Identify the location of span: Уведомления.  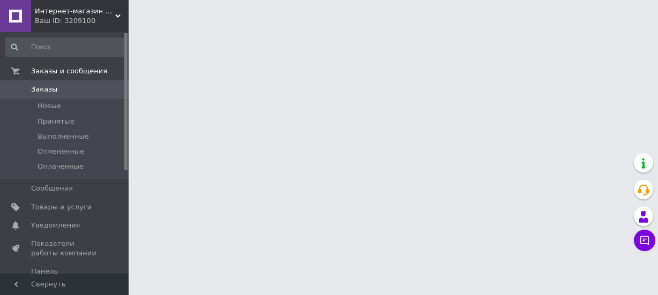
(55, 226).